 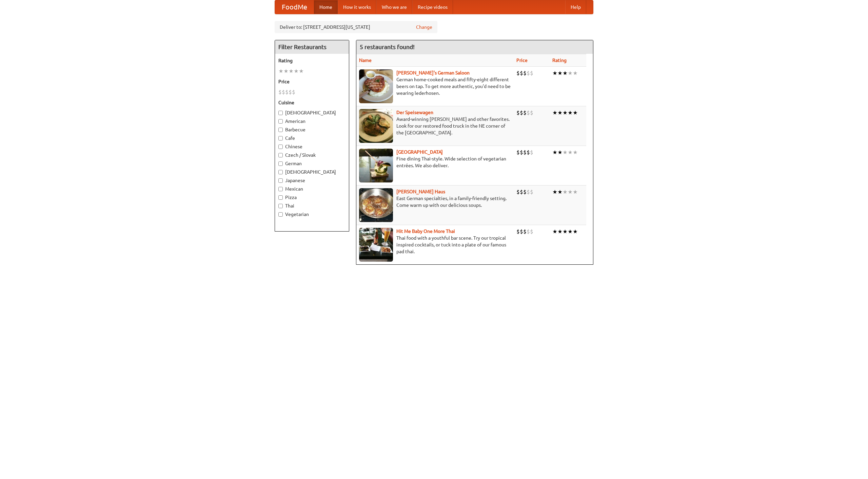 What do you see at coordinates (294, 7) in the screenshot?
I see `a: FoodMe` at bounding box center [294, 7].